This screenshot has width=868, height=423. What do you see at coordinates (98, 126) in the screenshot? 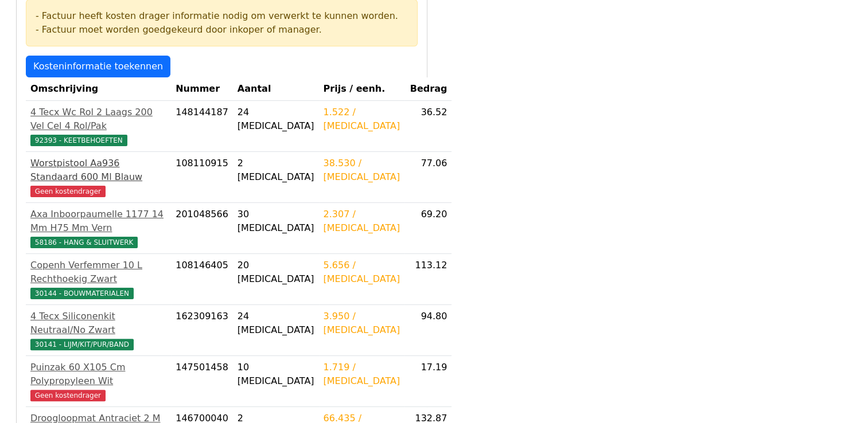
I see `a: 4 Tecx Wc Rol 2 Laags 200 Vel Cel 4 Rol/Pak92393 - KEETBEHOEFTEN` at bounding box center [98, 126].